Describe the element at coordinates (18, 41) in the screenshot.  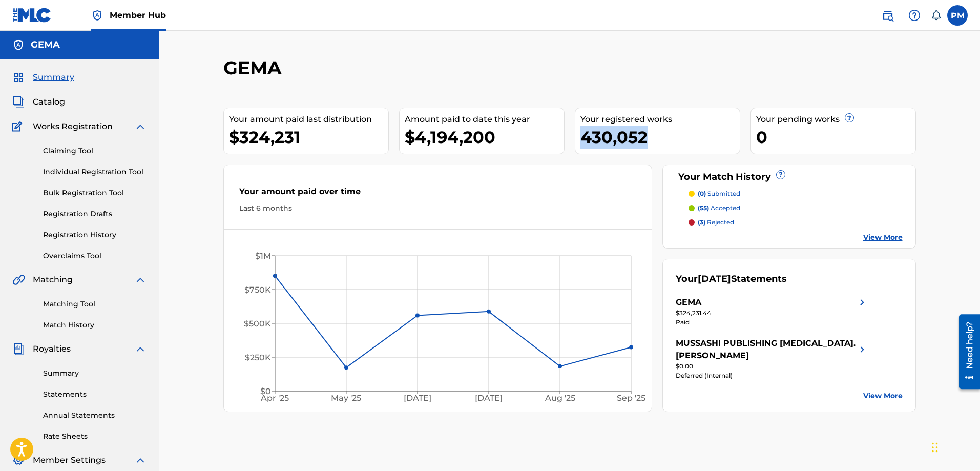
I see `div: Open Resource Center` at that location.